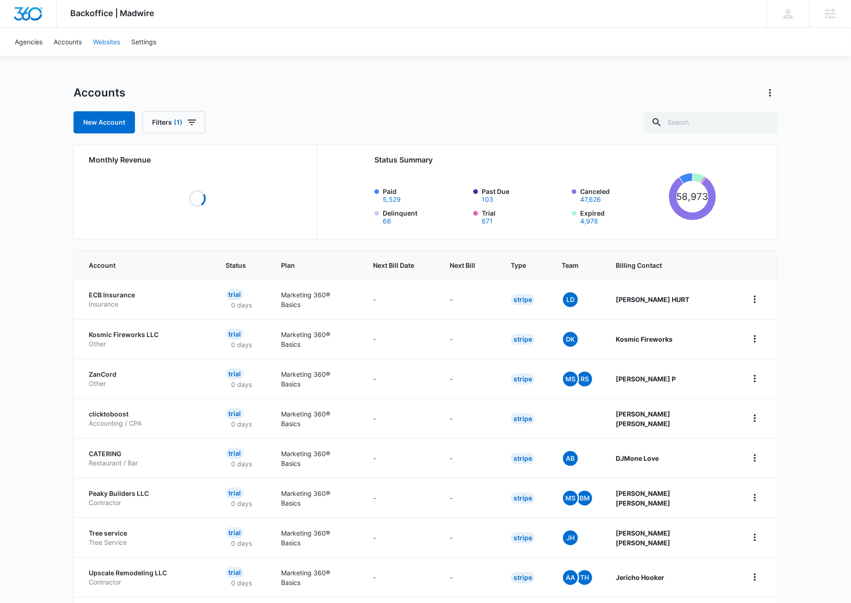 Image resolution: width=851 pixels, height=603 pixels. I want to click on tspan: 58,973, so click(692, 196).